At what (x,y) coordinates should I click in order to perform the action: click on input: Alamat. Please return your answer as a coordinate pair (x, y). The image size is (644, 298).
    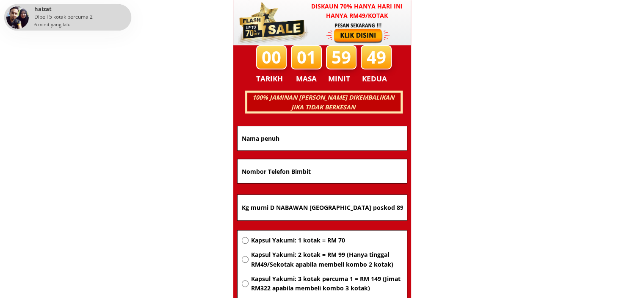
    Looking at the image, I should click on (322, 208).